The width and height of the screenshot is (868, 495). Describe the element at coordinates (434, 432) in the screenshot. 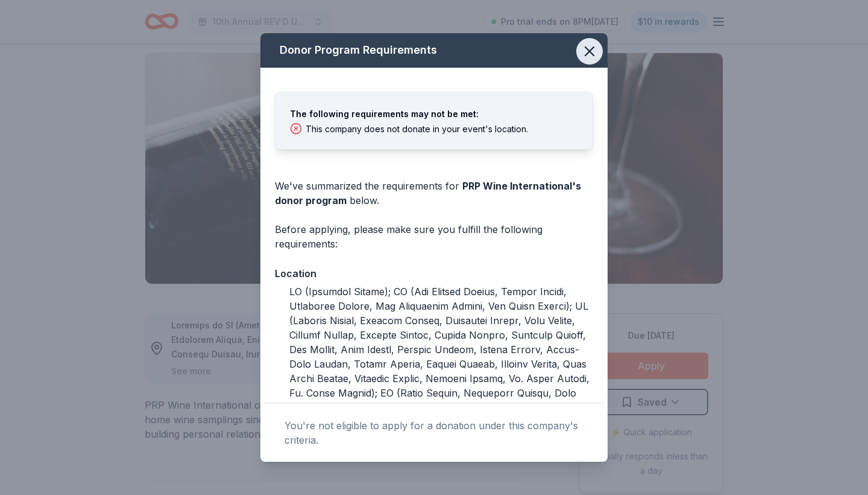

I see `div: You're not eligible to apply for a donation under this company's criteria.` at that location.